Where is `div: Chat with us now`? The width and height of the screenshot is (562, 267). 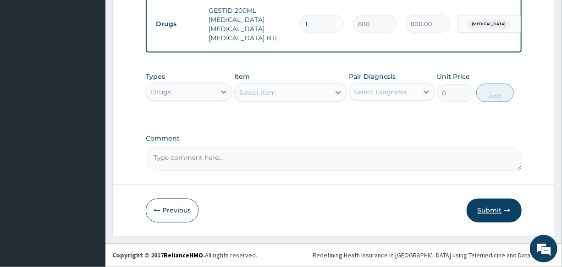 div: Chat with us now is located at coordinates (101, 57).